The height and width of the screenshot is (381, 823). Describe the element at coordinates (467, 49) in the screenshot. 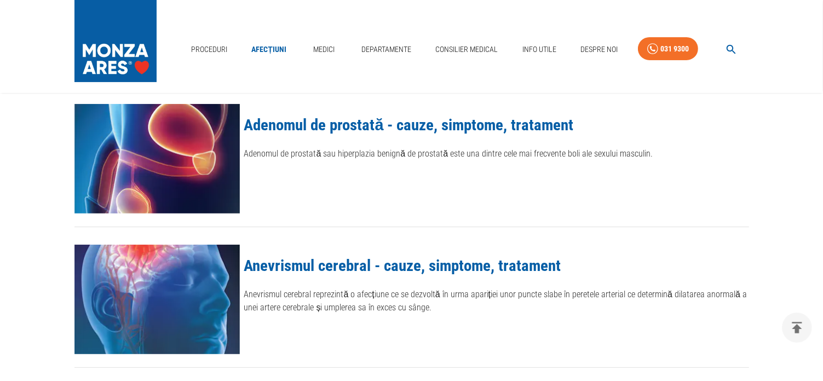

I see `a: Consilier Medical` at that location.